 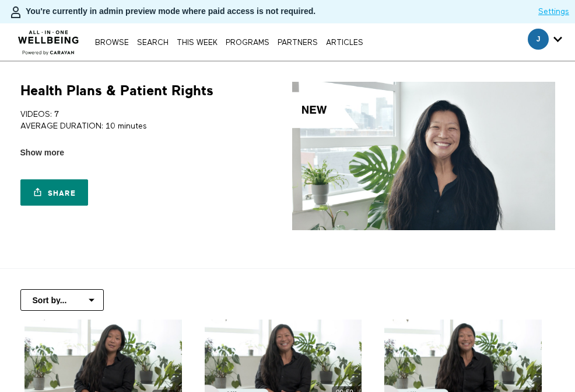 What do you see at coordinates (424, 156) in the screenshot?
I see `img: Health Plans & Patient Rights` at bounding box center [424, 156].